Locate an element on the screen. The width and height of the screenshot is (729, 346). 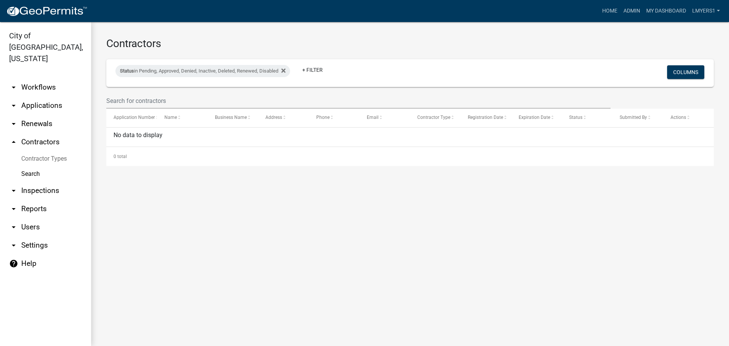
a: lmyers1 is located at coordinates (705, 11).